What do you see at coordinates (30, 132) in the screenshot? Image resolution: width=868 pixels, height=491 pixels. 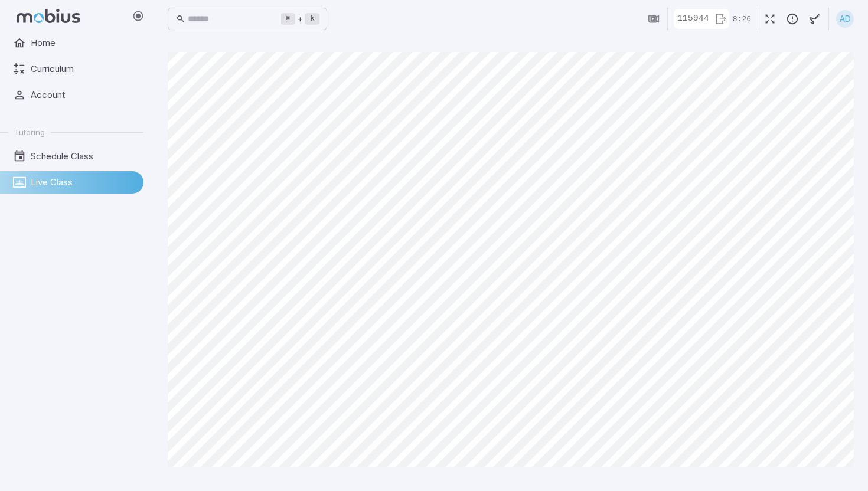 I see `span: Tutoring` at bounding box center [30, 132].